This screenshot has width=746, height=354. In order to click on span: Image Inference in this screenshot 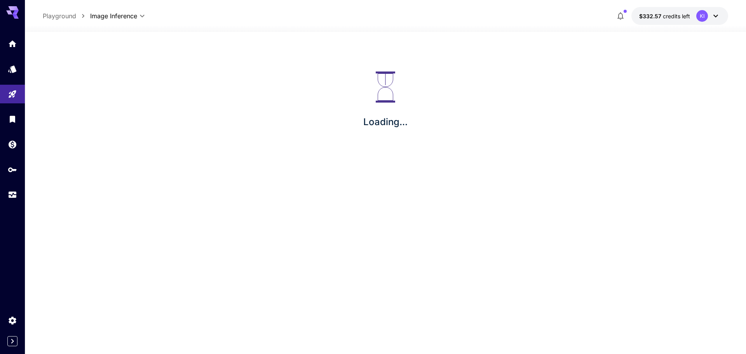, I will do `click(114, 16)`.